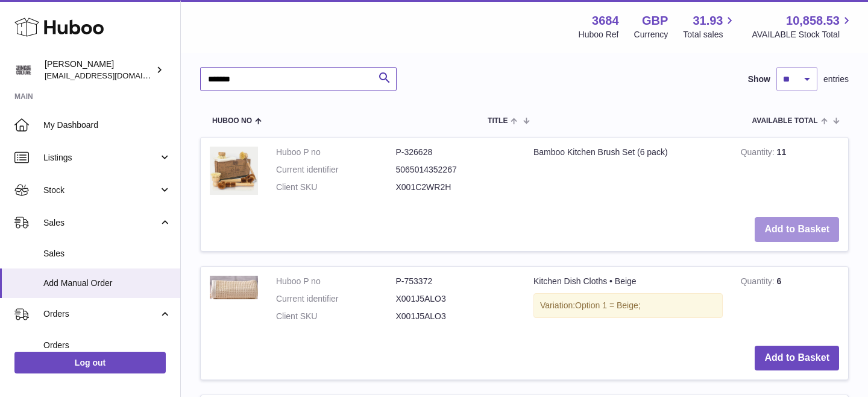 The image size is (868, 397). What do you see at coordinates (707, 21) in the screenshot?
I see `span: 31.93` at bounding box center [707, 21].